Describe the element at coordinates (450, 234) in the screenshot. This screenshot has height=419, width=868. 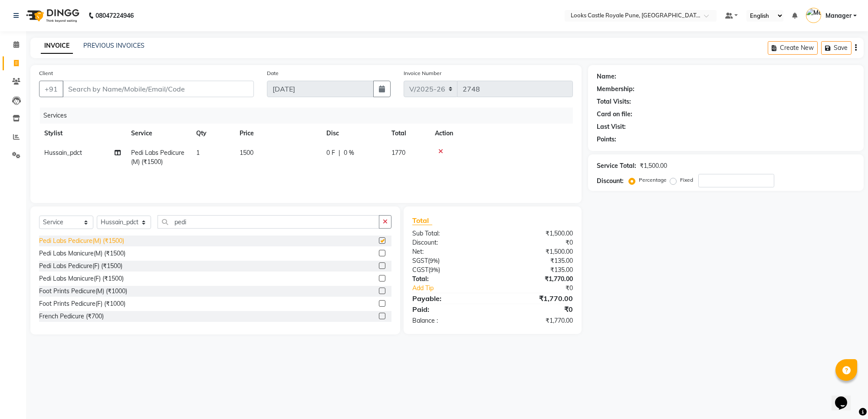
I see `div: Sub Total:` at that location.